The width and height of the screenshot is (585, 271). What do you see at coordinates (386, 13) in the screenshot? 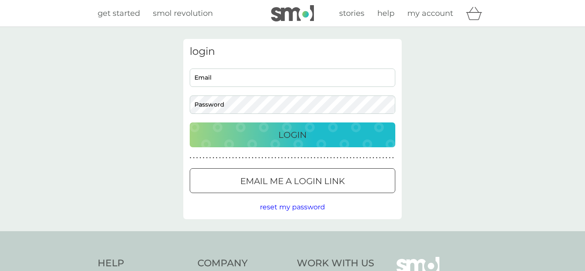
I see `a: help` at bounding box center [386, 13].